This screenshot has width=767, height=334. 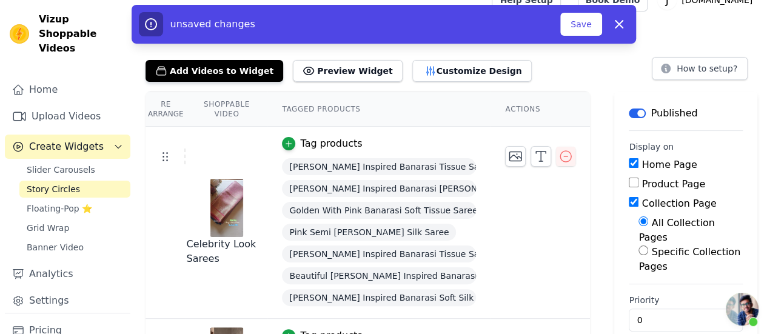 What do you see at coordinates (213, 24) in the screenshot?
I see `span: unsaved changes` at bounding box center [213, 24].